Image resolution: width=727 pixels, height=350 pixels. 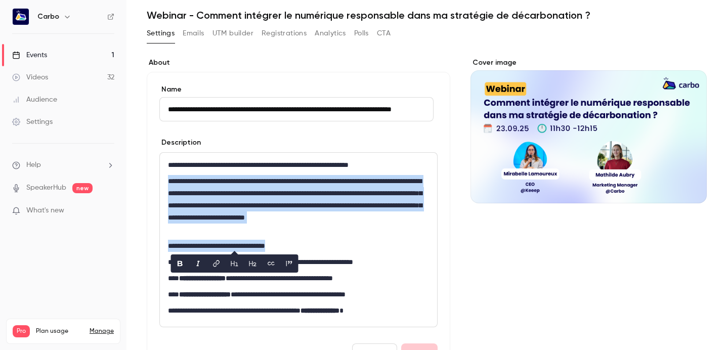 I want to click on li: help-dropdown-opener, so click(x=63, y=165).